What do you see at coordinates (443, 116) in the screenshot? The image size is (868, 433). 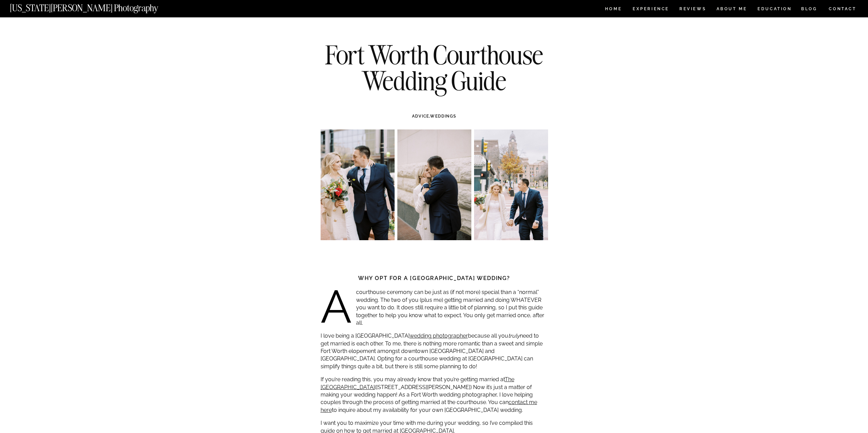 I see `a: WEDDINGS` at bounding box center [443, 116].